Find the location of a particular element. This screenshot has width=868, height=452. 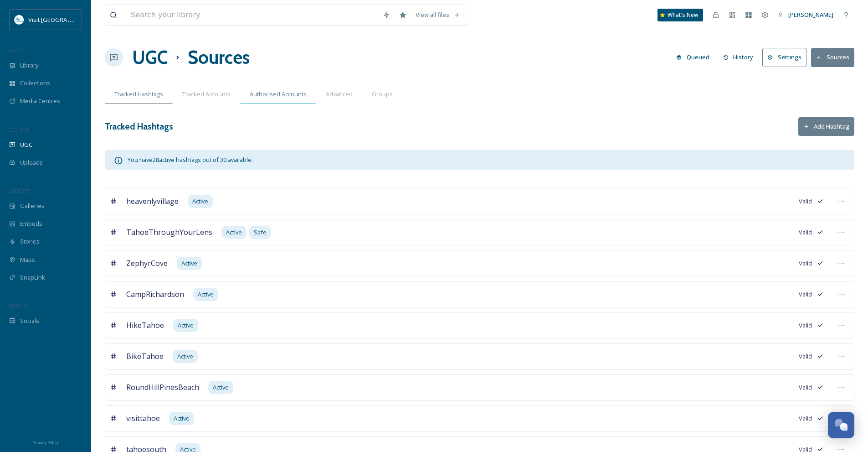

img: download.jpeg is located at coordinates (19, 20).